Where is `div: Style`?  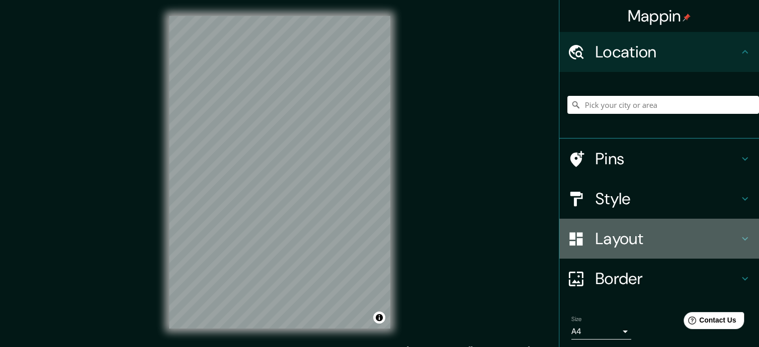
div: Style is located at coordinates (659, 199).